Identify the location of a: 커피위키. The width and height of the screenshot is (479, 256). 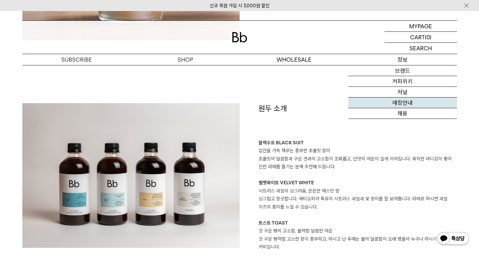
(402, 82).